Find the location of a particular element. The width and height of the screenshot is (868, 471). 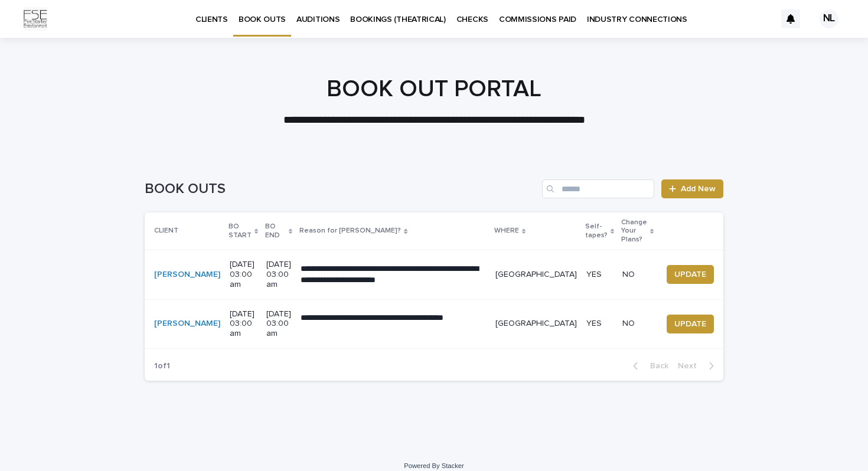

span: Back is located at coordinates (655, 366).